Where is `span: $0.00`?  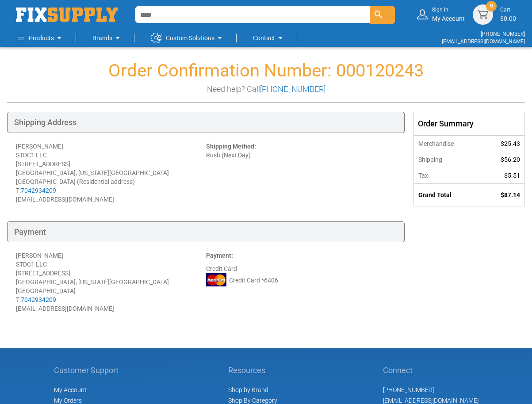 span: $0.00 is located at coordinates (508, 19).